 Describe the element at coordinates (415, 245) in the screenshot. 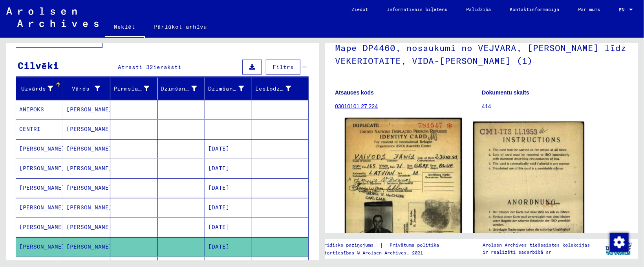

I see `font: Privātuma politika` at that location.